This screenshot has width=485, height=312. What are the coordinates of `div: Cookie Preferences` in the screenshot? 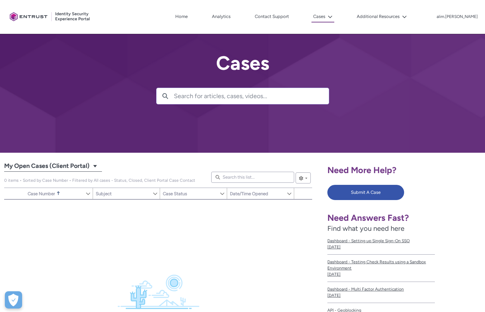 It's located at (13, 300).